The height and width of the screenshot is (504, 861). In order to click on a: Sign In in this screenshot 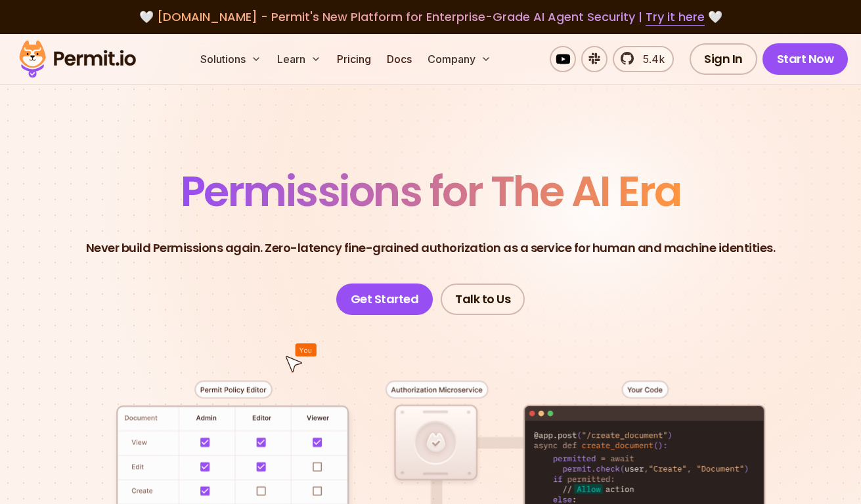, I will do `click(722, 59)`.